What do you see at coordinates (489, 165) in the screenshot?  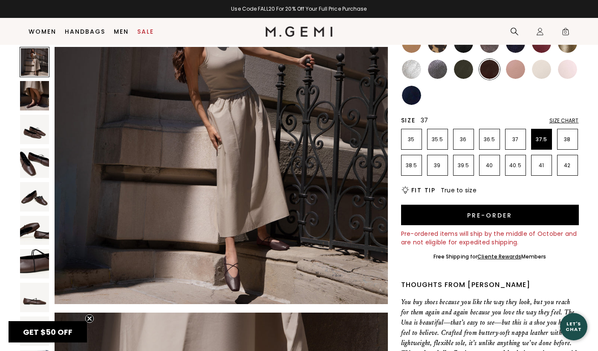 I see `p: 40` at bounding box center [489, 165].